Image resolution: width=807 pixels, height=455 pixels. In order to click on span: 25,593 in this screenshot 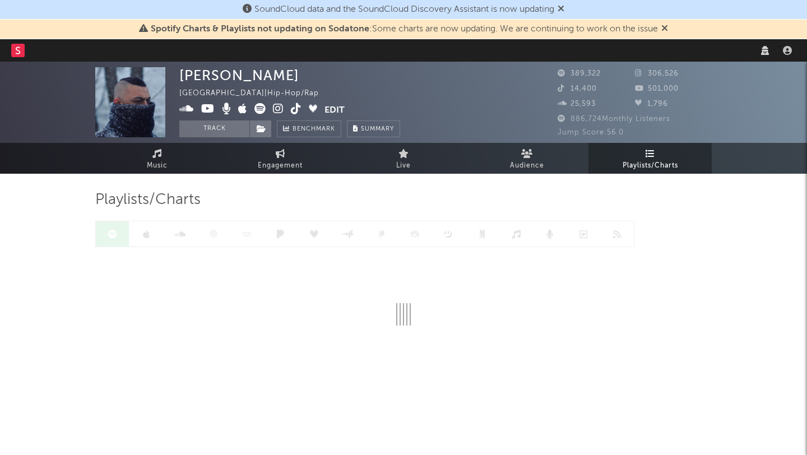, I will do `click(577, 104)`.